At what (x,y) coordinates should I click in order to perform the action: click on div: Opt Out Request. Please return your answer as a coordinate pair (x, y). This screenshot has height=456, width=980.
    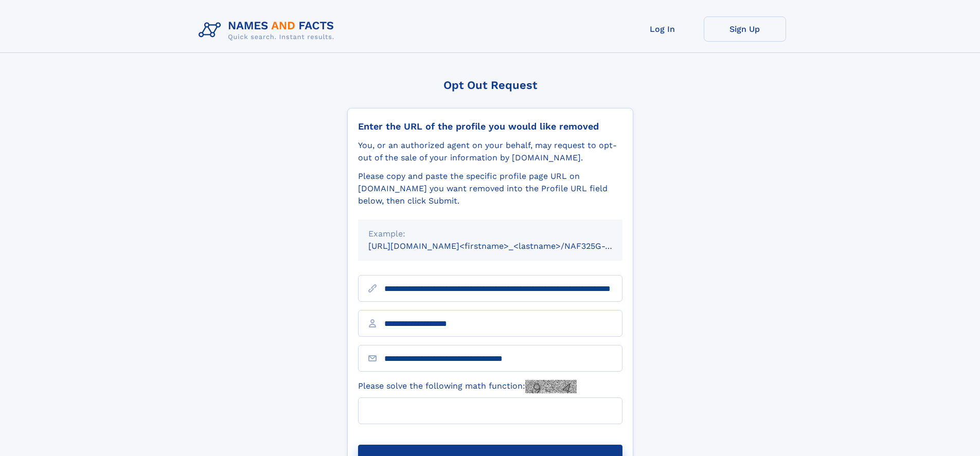
    Looking at the image, I should click on (490, 85).